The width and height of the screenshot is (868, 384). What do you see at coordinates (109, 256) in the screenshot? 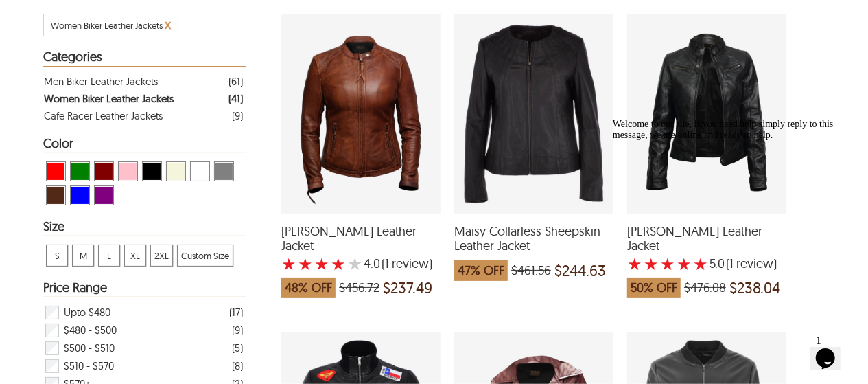
I see `div: View L Women Biker Leather Jackets` at bounding box center [109, 256].